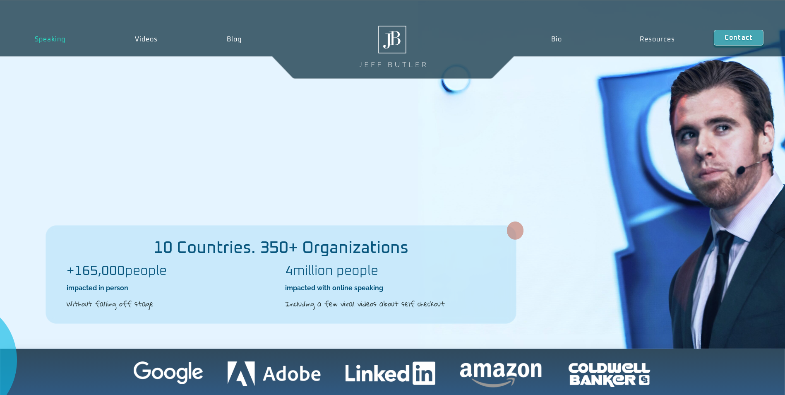 The height and width of the screenshot is (395, 785). What do you see at coordinates (281, 248) in the screenshot?
I see `h2: 10 Countries. 350+ Organizations` at bounding box center [281, 248].